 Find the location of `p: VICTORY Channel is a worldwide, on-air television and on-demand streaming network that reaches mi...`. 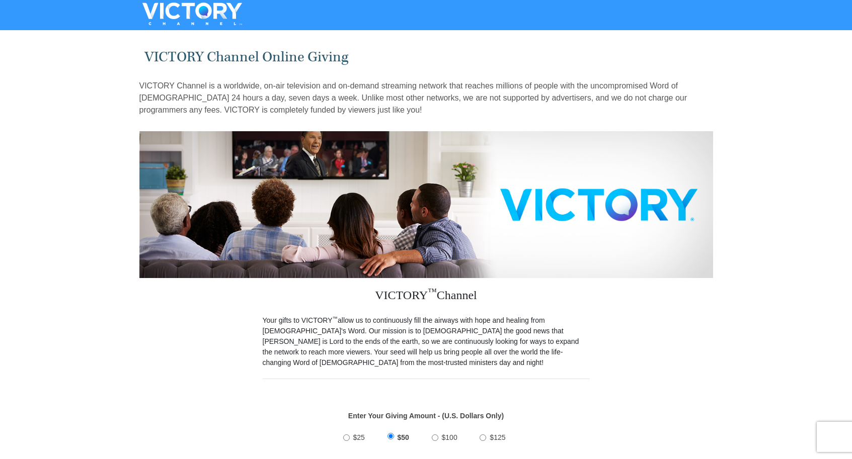

p: VICTORY Channel is a worldwide, on-air television and on-demand streaming network that reaches mi... is located at coordinates (426, 98).